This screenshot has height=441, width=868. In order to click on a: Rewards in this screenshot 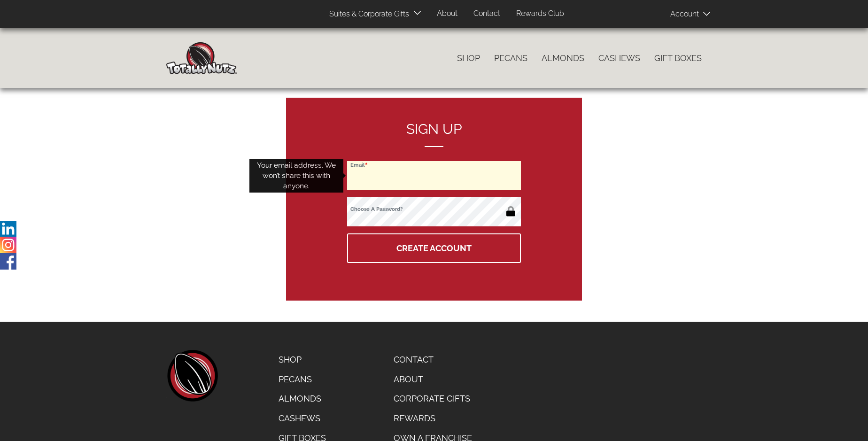, I will do `click(432, 418)`.